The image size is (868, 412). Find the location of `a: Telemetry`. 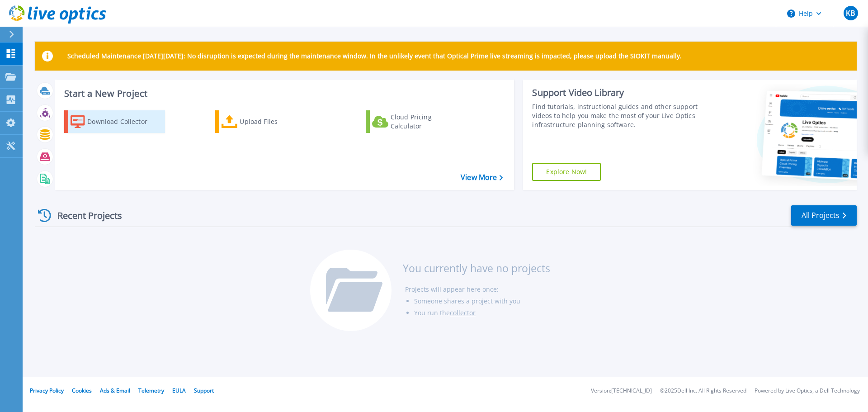

a: Telemetry is located at coordinates (151, 390).